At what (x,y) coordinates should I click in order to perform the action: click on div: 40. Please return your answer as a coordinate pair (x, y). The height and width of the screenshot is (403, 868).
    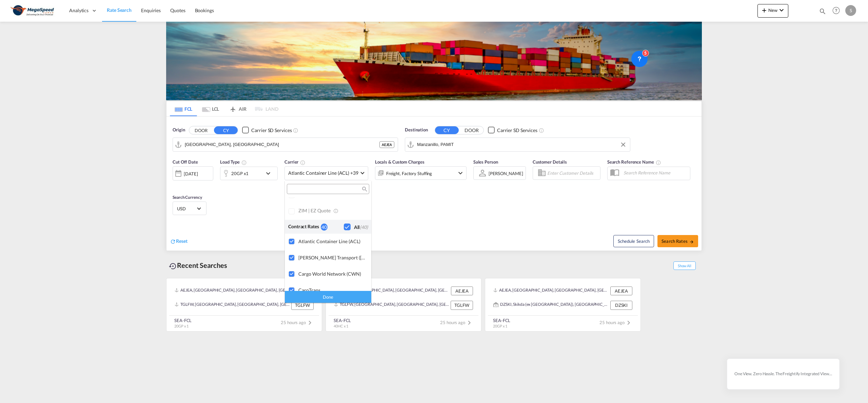
    Looking at the image, I should click on (324, 227).